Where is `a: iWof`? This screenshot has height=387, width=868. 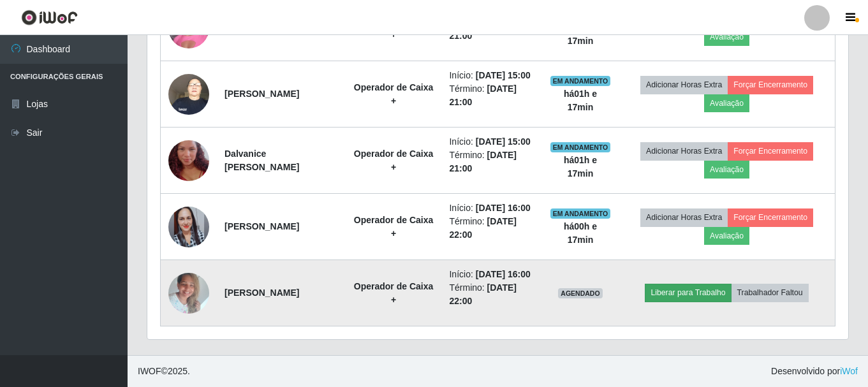
a: iWof is located at coordinates (849, 371).